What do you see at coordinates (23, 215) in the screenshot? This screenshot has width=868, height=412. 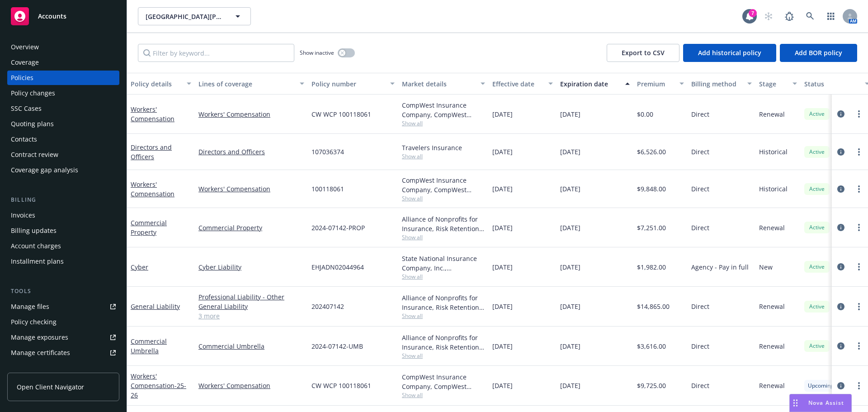 I see `div: Invoices` at bounding box center [23, 215].